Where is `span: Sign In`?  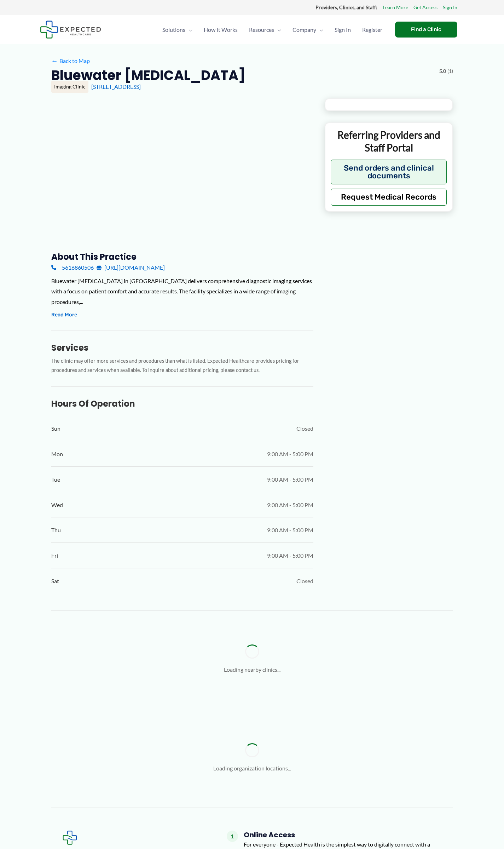
span: Sign In is located at coordinates (343, 30).